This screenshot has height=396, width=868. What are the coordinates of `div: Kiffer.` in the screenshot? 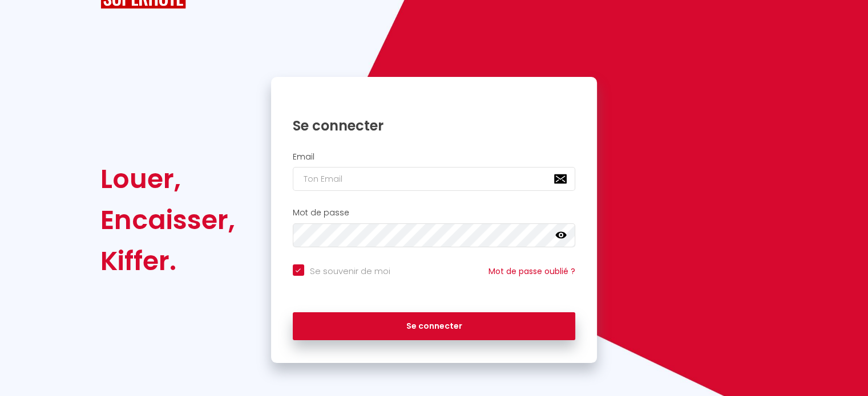 It's located at (168, 261).